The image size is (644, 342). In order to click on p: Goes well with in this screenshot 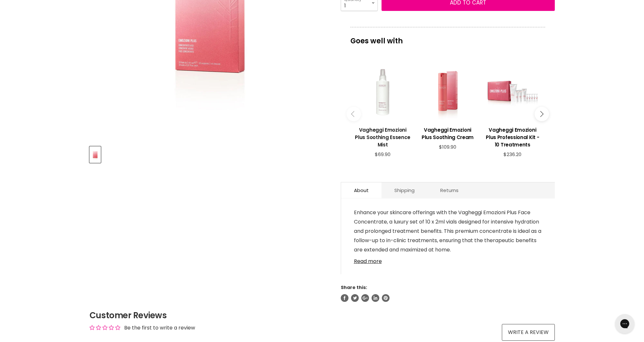, I will do `click(448, 38)`.